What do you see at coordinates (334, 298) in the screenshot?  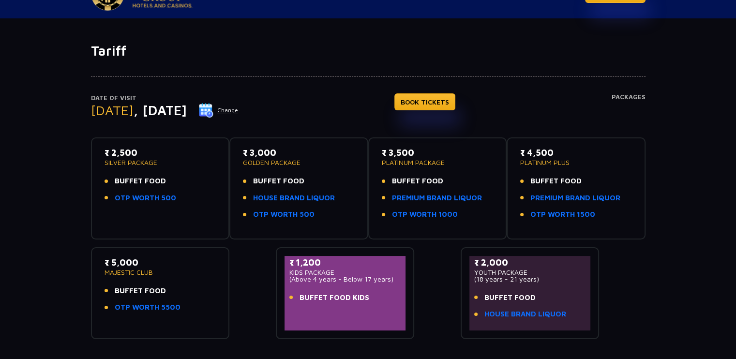 I see `span: BUFFET FOOD KIDS` at bounding box center [334, 298].